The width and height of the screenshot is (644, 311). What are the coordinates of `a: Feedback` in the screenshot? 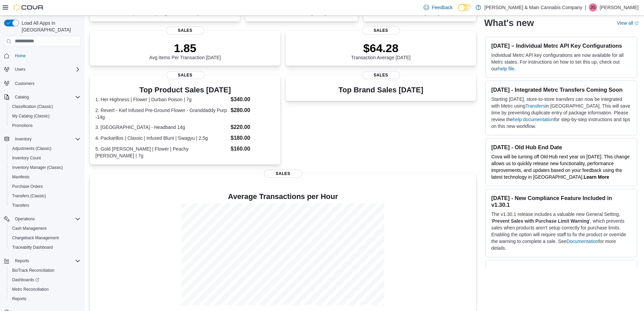 It's located at (438, 7).